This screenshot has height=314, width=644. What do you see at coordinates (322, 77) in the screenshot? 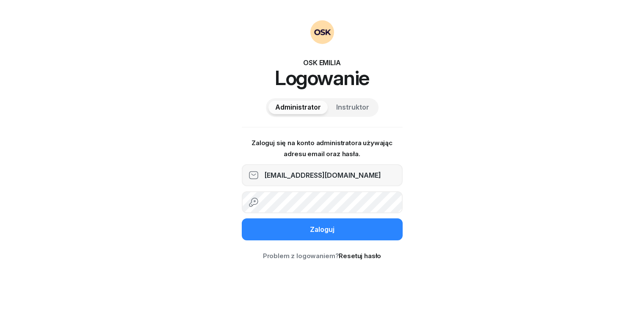
I see `h1: Logowanie` at bounding box center [322, 77].